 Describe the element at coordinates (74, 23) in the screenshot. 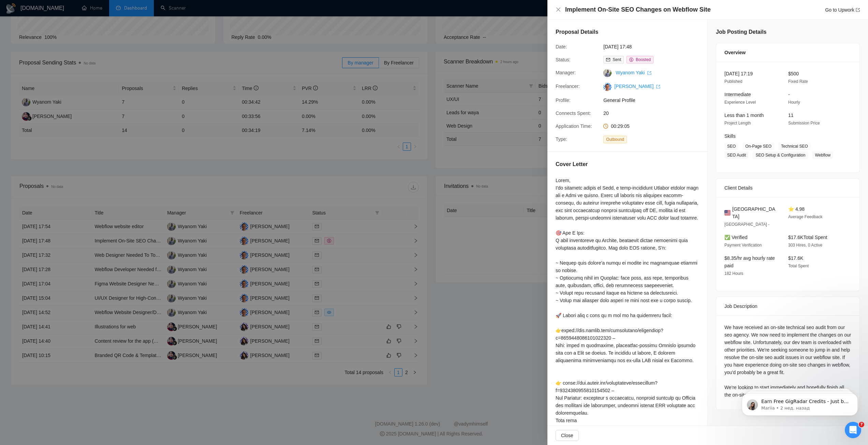

I see `p: Earn Free GigRadar Credits - Just by Sharing Your Story! 💬 Want more credits for sending proposal...` at that location.